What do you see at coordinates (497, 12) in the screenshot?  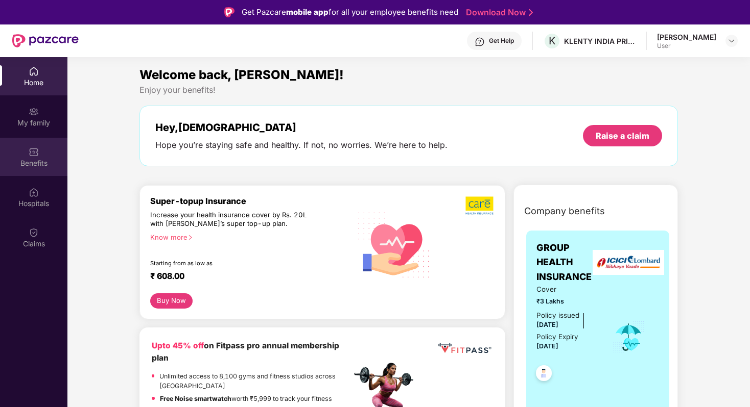 I see `a: Download Now` at bounding box center [497, 12].